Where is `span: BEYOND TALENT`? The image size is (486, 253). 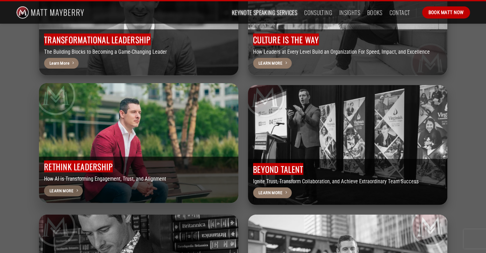
span: BEYOND TALENT is located at coordinates (278, 169).